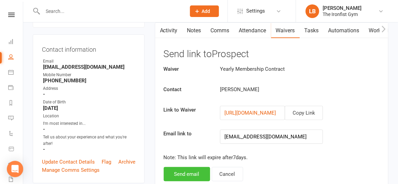  Describe the element at coordinates (16, 88) in the screenshot. I see `a: Payments` at that location.